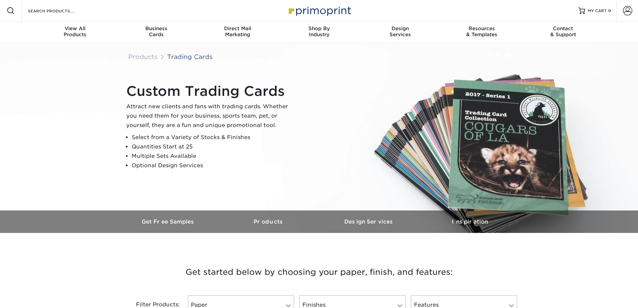 Image resolution: width=638 pixels, height=308 pixels. Describe the element at coordinates (269, 221) in the screenshot. I see `h3: Products` at that location.